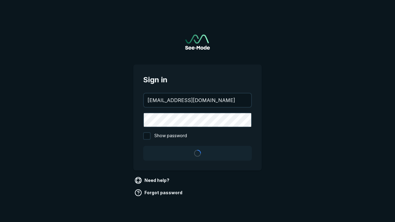 This screenshot has height=222, width=395. Describe the element at coordinates (159, 193) in the screenshot. I see `a: Forgot password` at that location.